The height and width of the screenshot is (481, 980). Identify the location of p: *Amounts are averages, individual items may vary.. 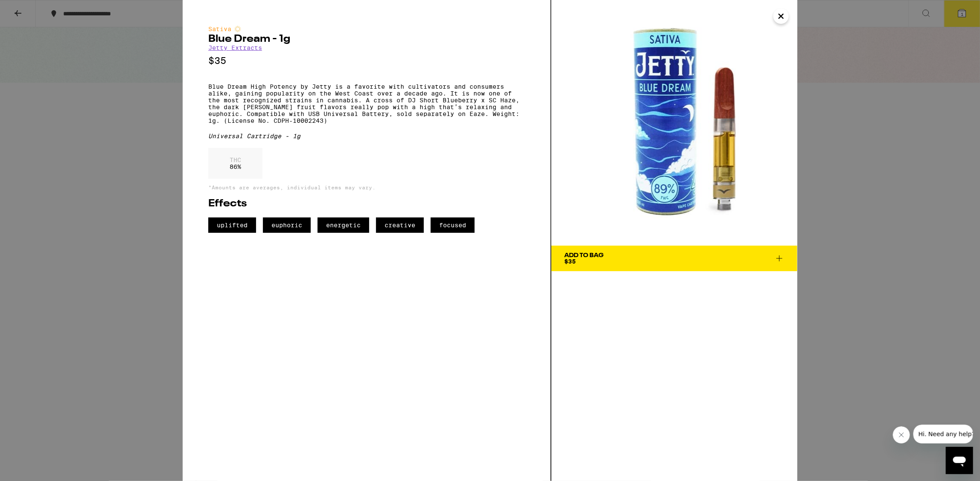
(367, 188).